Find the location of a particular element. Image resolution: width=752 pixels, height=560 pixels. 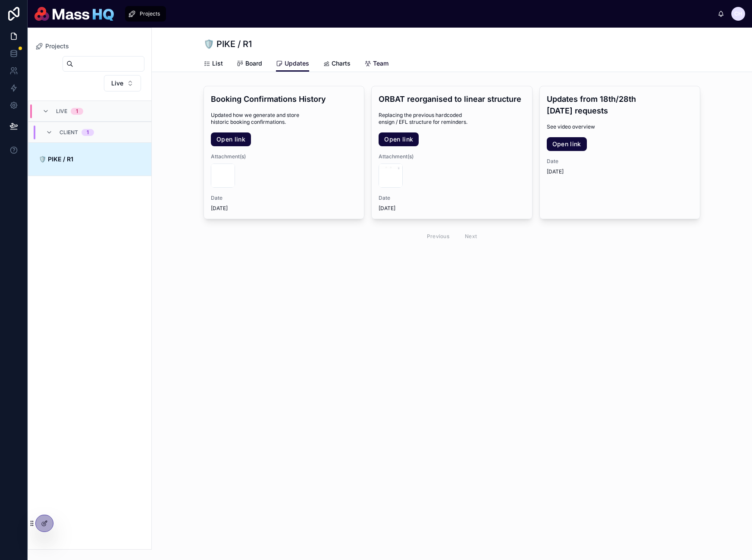

button: Select Button is located at coordinates (122, 83).